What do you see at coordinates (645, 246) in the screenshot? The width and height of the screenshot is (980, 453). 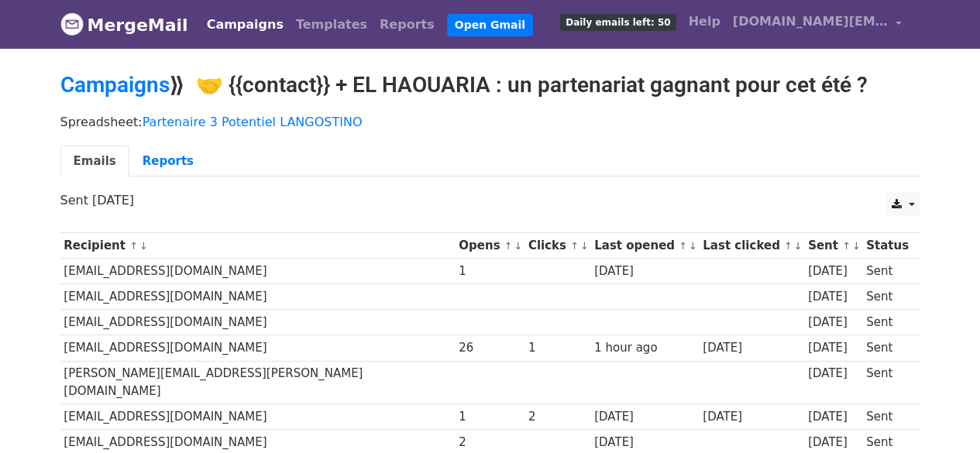 I see `th: Last opened` at bounding box center [645, 246].